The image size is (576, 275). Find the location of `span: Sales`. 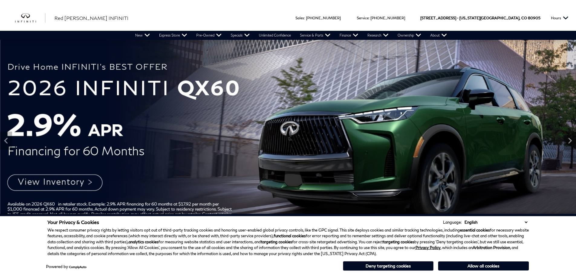

span: Sales is located at coordinates (299, 18).